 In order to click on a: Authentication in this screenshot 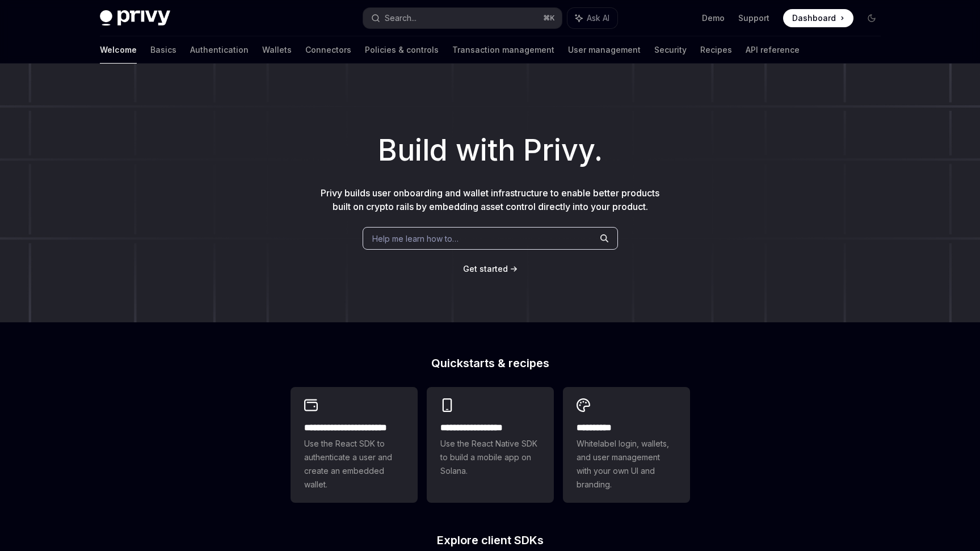, I will do `click(219, 50)`.